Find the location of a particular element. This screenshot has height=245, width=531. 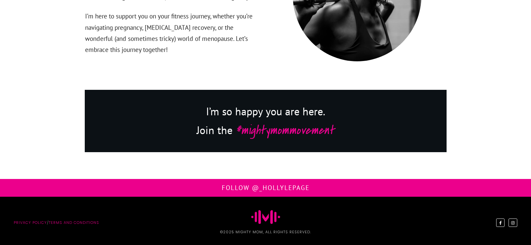

span: 2025 is located at coordinates (228, 232).